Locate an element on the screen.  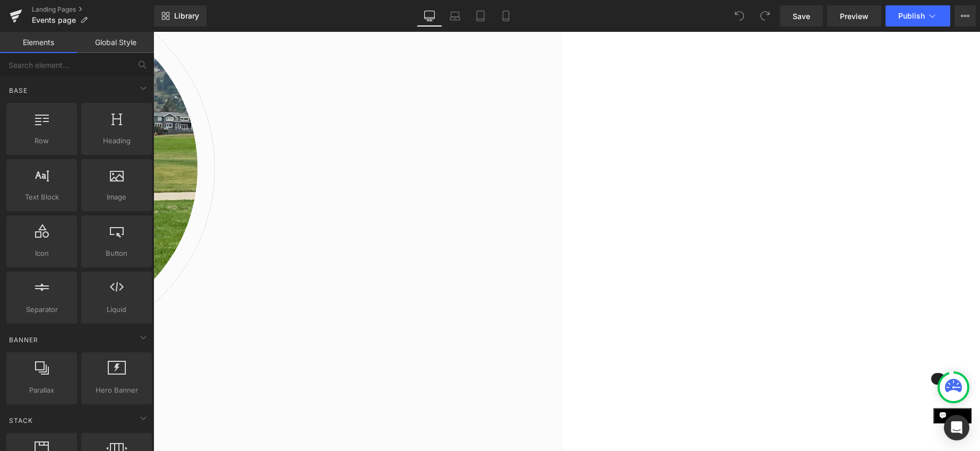
span: Image is located at coordinates (116, 197).